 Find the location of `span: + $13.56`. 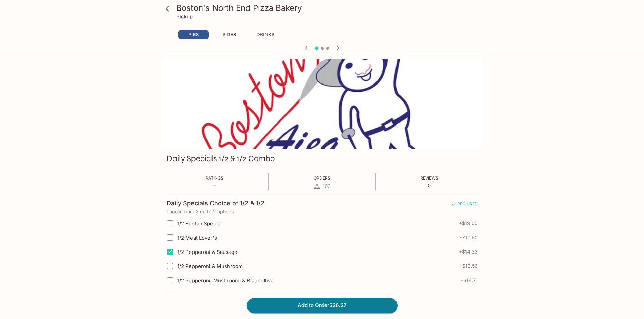

span: + $13.56 is located at coordinates (469, 266).